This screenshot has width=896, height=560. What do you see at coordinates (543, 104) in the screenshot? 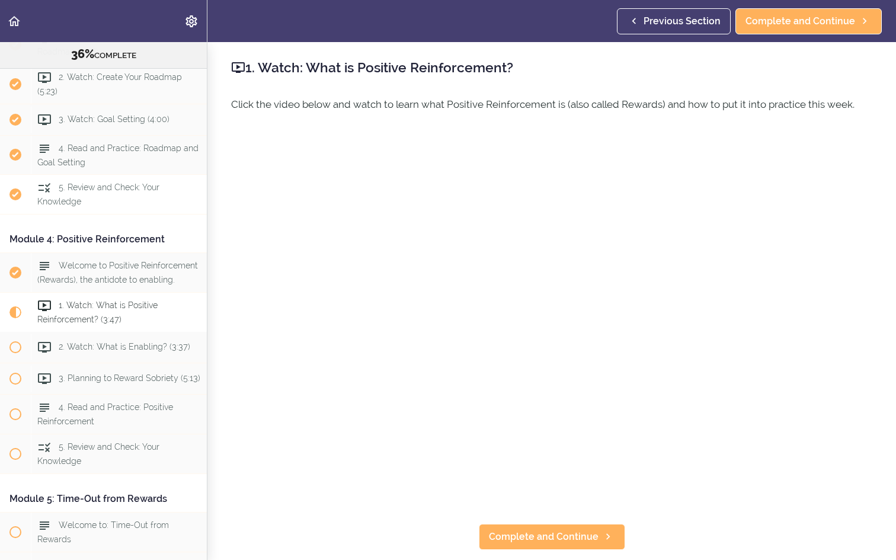
I see `span: Click the video below and watch to learn what Positive Reinforcement is (also called Rewards) and...` at bounding box center [543, 104].